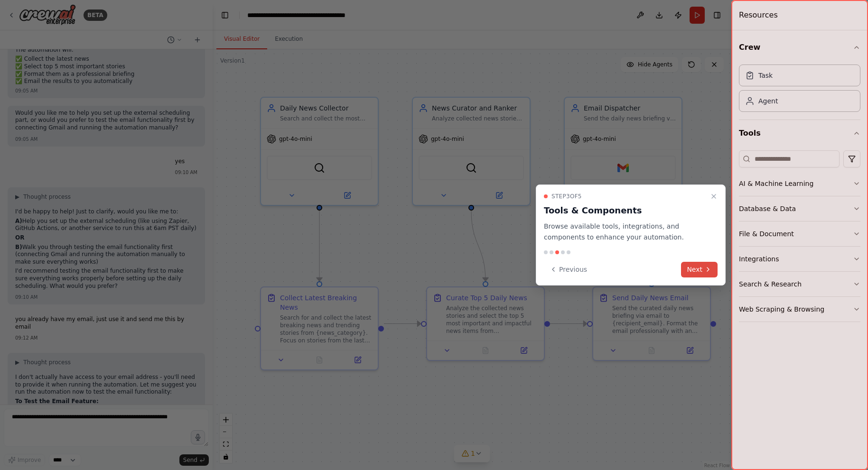 This screenshot has width=868, height=470. I want to click on button: Hide left sidebar, so click(224, 15).